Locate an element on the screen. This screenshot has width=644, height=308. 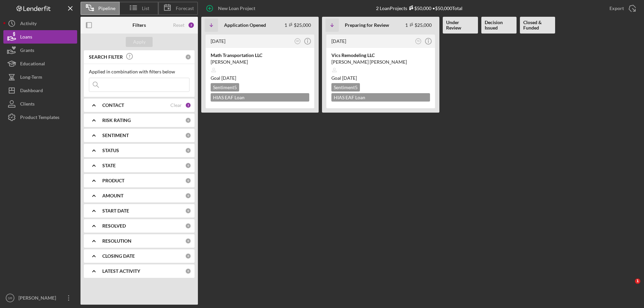
button: Grants is located at coordinates (40, 50).